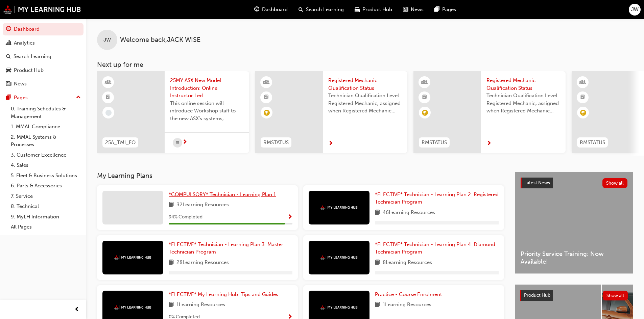 This screenshot has width=644, height=319. Describe the element at coordinates (301, 176) in the screenshot. I see `h3: My Learning Plans` at that location.